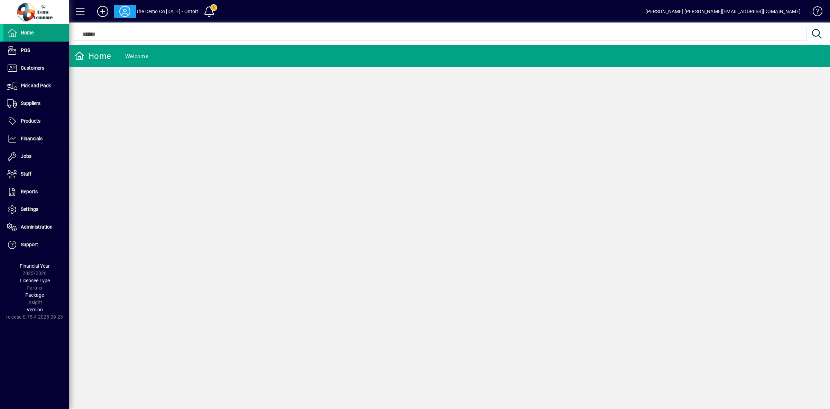 The image size is (830, 409). What do you see at coordinates (35, 266) in the screenshot?
I see `span: Financial Year` at bounding box center [35, 266].